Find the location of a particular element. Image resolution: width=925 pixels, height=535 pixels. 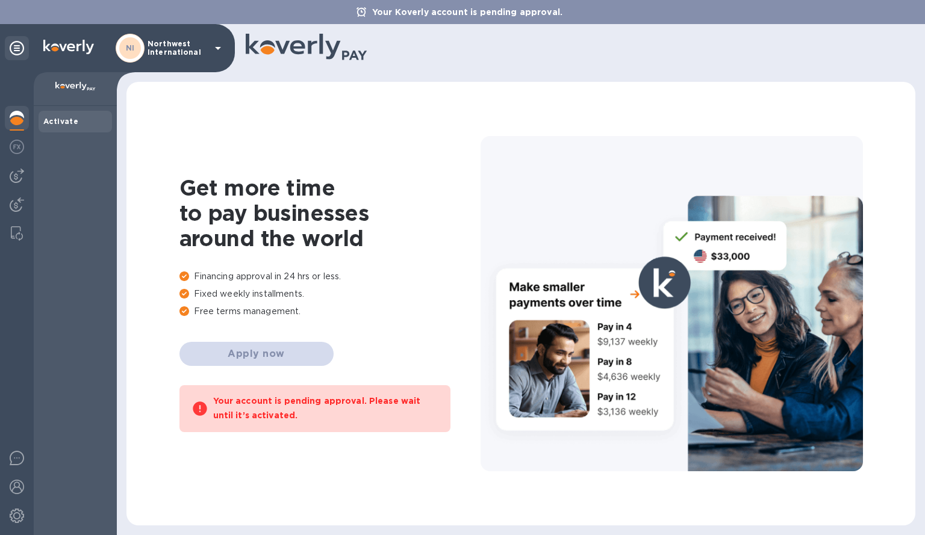

p: Free terms management. is located at coordinates (330, 311).